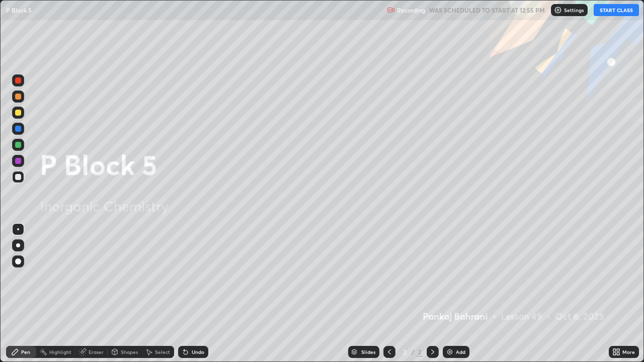 The image size is (644, 362). I want to click on p: Recording, so click(411, 10).